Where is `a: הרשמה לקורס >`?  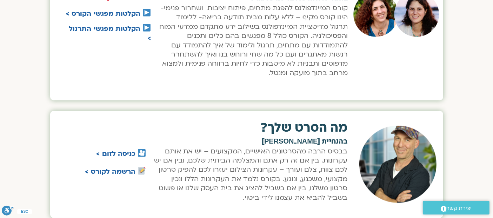 a: הרשמה לקורס > is located at coordinates (110, 172).